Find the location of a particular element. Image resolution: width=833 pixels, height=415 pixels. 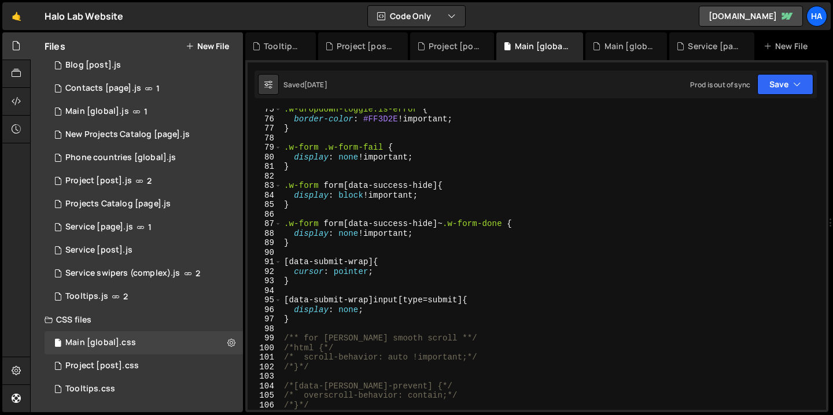

div: 82 is located at coordinates (264, 176).